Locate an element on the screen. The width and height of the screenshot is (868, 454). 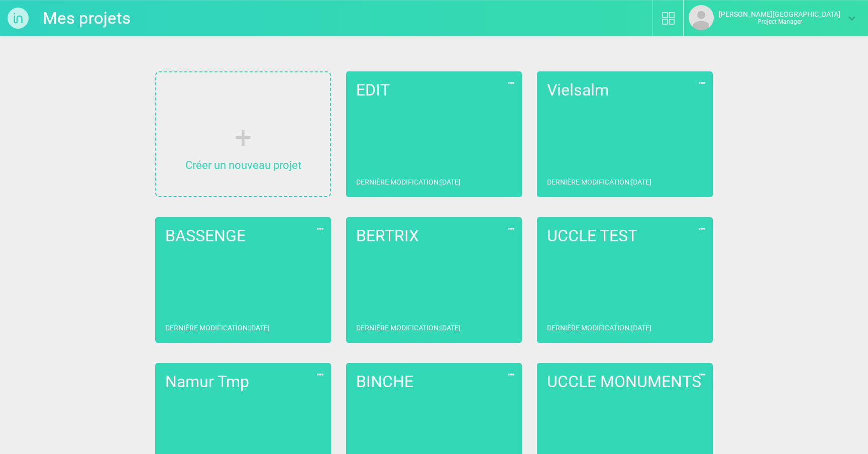
h2: Namur Tmp is located at coordinates (243, 381).